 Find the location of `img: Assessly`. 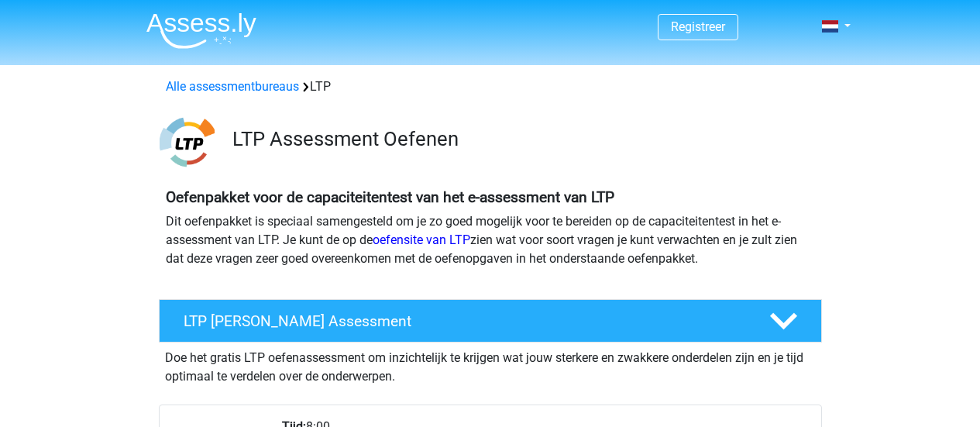

img: Assessly is located at coordinates (202, 30).